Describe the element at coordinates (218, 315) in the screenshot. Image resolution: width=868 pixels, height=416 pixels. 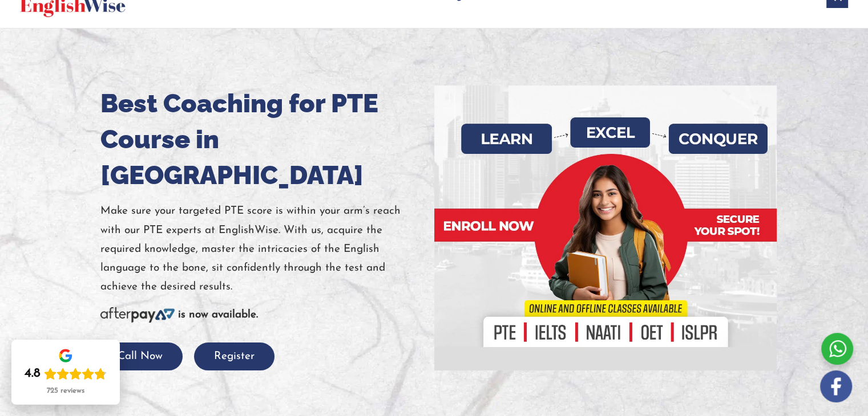
I see `b: is now available.` at that location.